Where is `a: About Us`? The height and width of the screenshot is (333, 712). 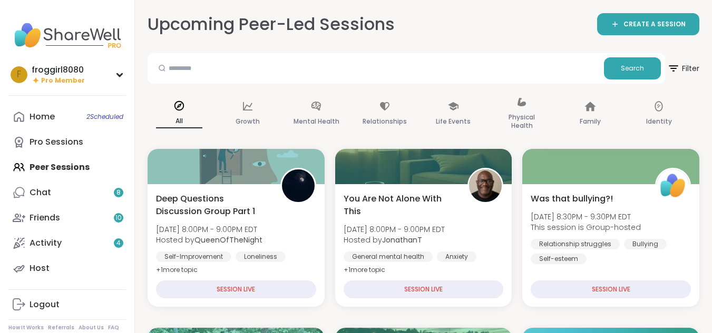 a: About Us is located at coordinates (91, 328).